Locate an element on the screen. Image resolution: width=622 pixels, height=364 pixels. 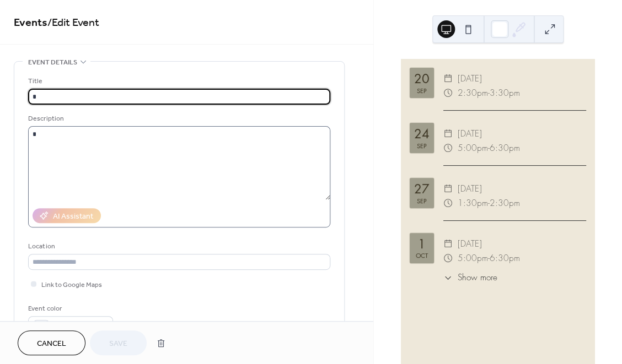
div: Oct is located at coordinates (422, 255).